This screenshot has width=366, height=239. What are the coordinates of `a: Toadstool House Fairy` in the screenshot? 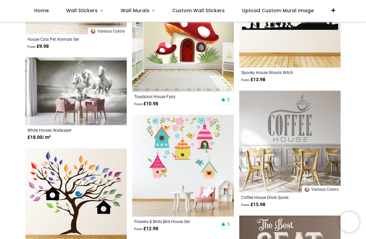 It's located at (173, 96).